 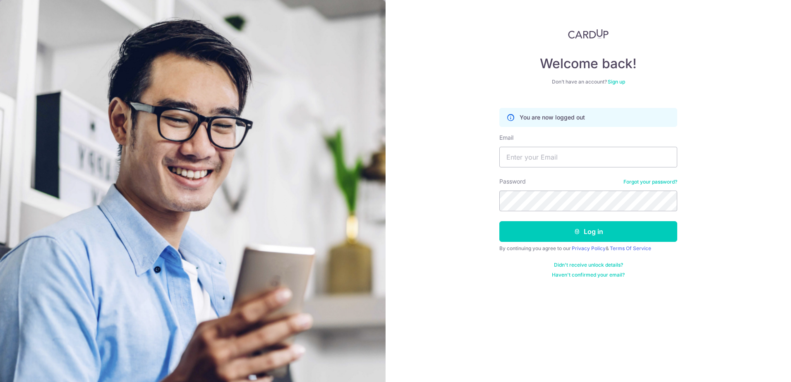 I want to click on a: Sign up, so click(x=616, y=81).